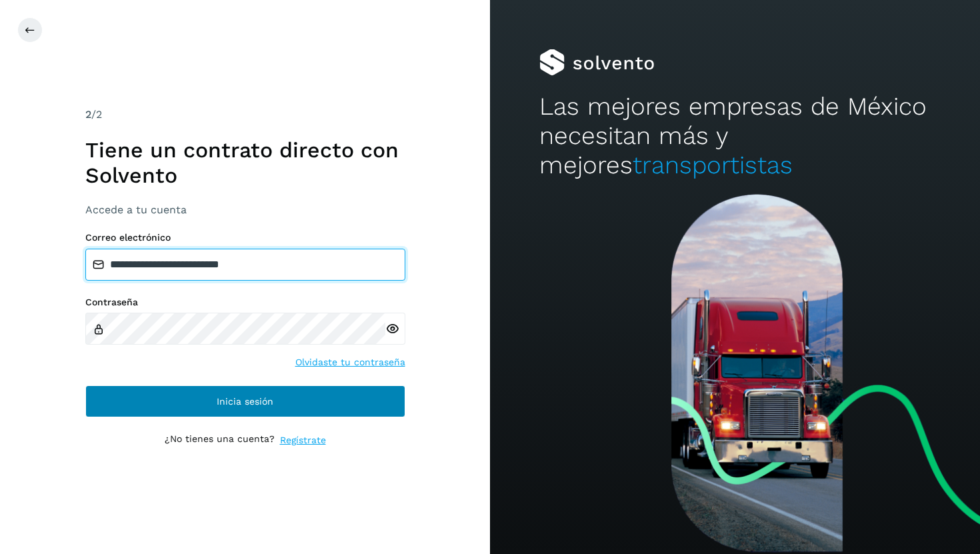  I want to click on span: 2, so click(88, 114).